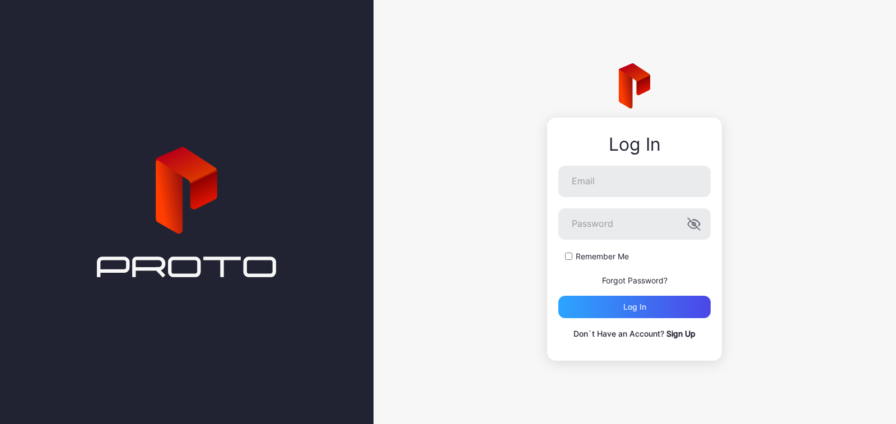  Describe the element at coordinates (635, 307) in the screenshot. I see `div: Log in` at that location.